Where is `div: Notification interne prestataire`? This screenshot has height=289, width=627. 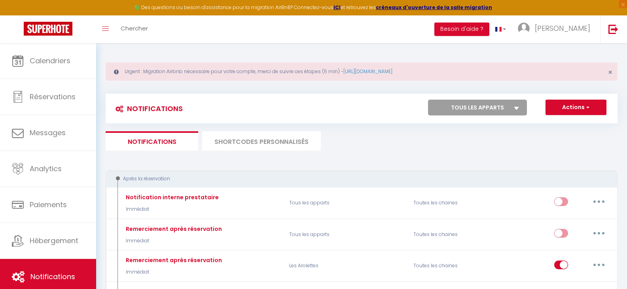 div: Notification interne prestataire is located at coordinates (171, 197).